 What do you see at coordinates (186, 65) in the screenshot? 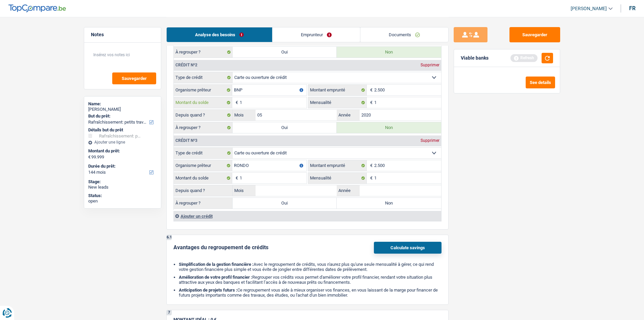
I see `div: Crédit nº2` at bounding box center [186, 65].